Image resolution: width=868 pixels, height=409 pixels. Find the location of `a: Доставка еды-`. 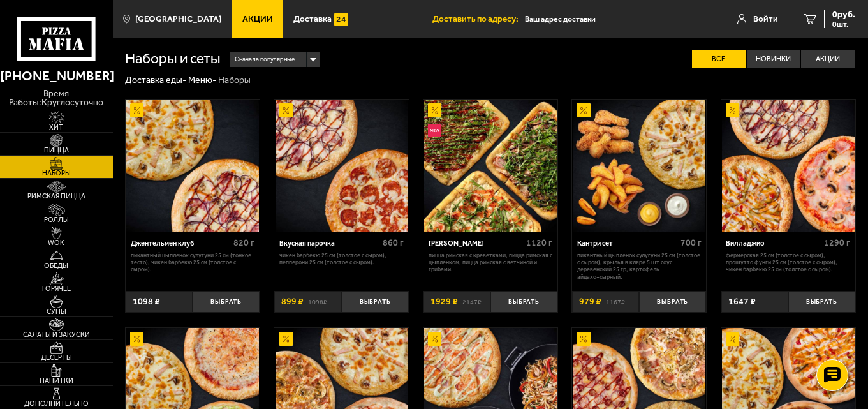

a: Доставка еды- is located at coordinates (155, 80).